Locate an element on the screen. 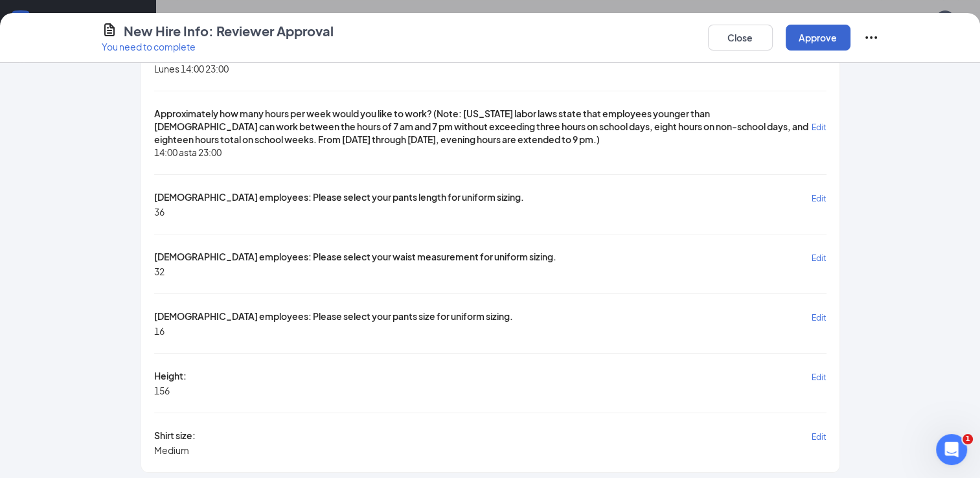 The height and width of the screenshot is (478, 980). span: Medium is located at coordinates (172, 450).